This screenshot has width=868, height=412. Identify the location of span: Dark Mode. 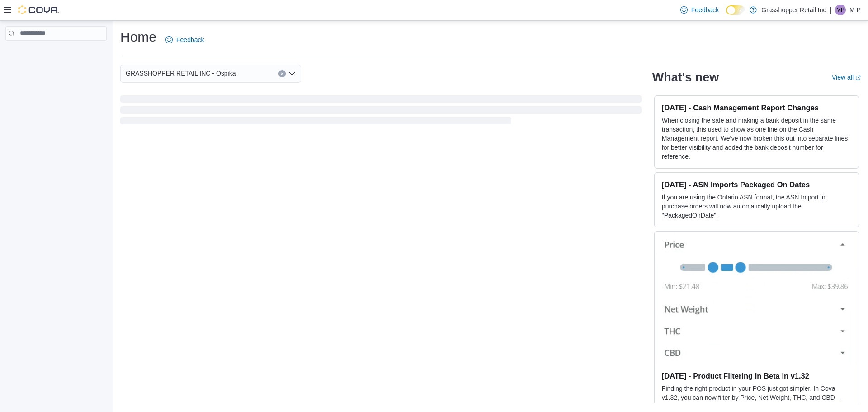
(726, 15).